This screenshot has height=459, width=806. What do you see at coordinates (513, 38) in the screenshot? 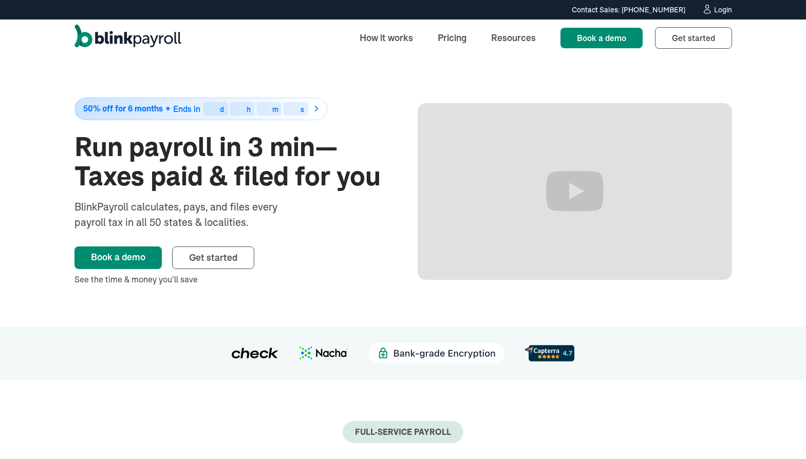
I see `a: Resources` at bounding box center [513, 38].